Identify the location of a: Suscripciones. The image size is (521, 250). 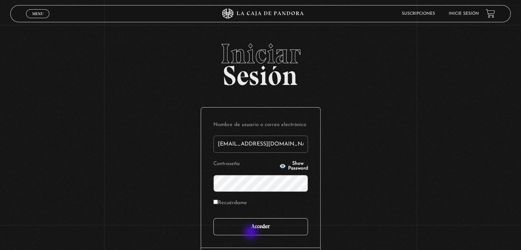
(418, 14).